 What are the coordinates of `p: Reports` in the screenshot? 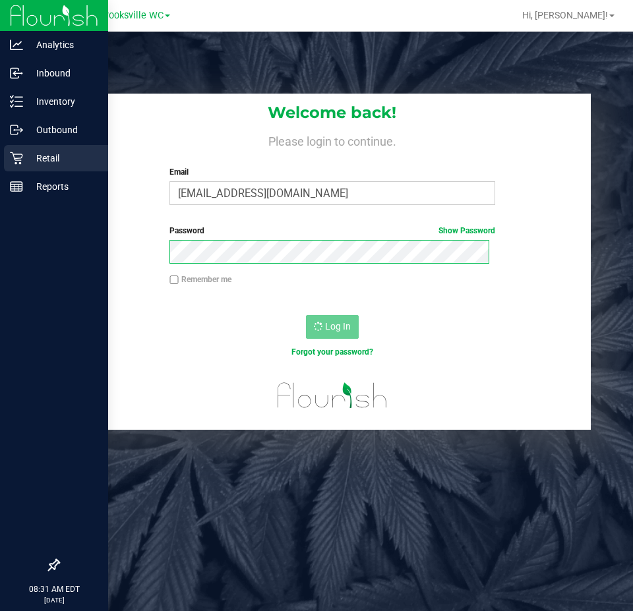 It's located at (63, 187).